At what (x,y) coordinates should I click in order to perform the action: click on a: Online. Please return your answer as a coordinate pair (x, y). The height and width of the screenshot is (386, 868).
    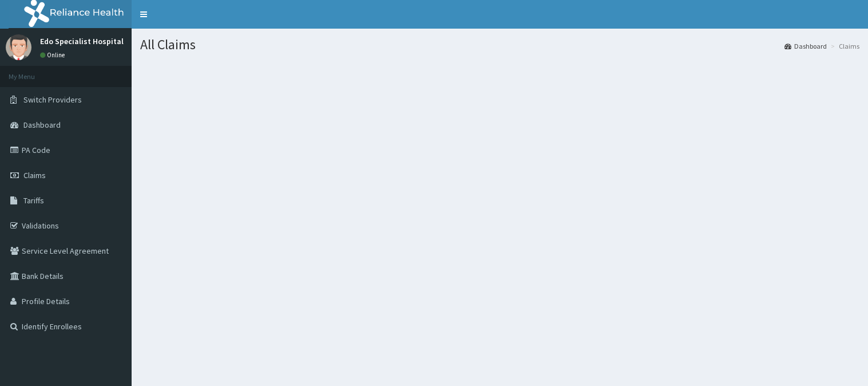
    Looking at the image, I should click on (54, 55).